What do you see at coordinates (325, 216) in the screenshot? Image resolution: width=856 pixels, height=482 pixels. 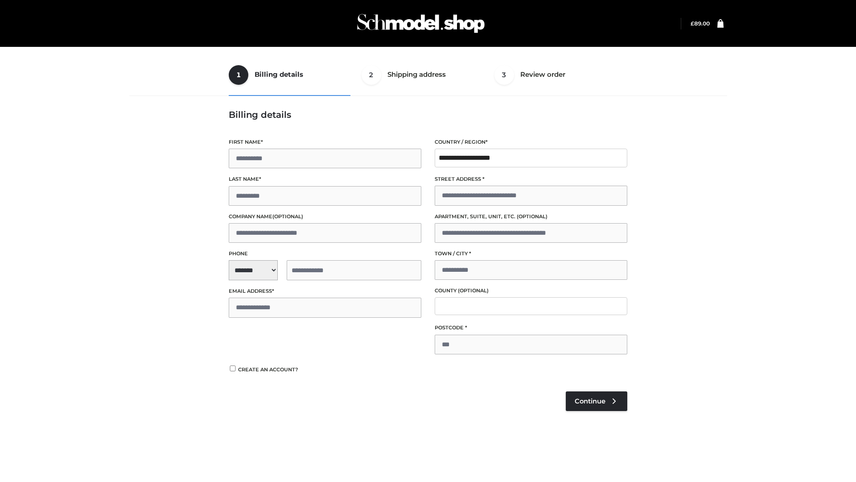 I see `label: Company name` at bounding box center [325, 216].